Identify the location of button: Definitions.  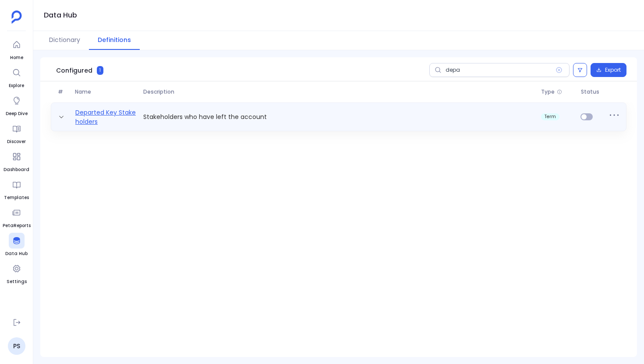
(114, 40).